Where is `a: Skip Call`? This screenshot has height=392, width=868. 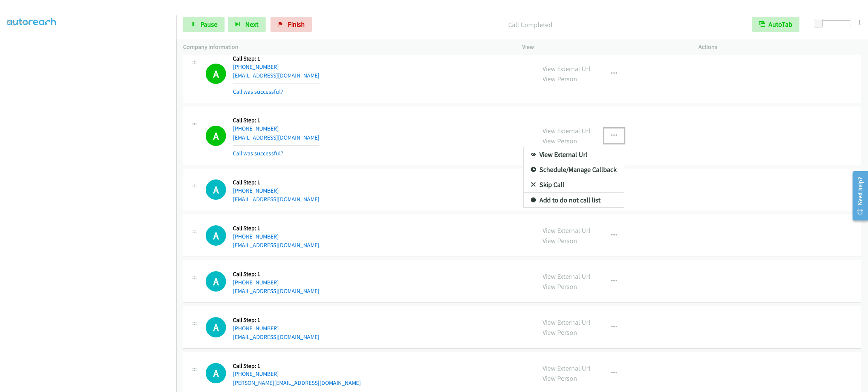 a: Skip Call is located at coordinates (574, 185).